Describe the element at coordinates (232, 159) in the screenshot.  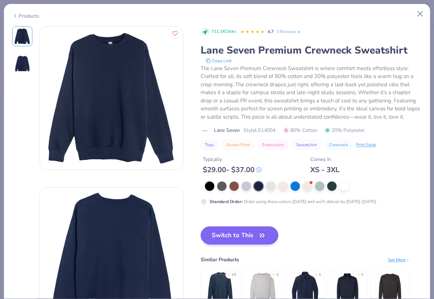
I see `div: Typically` at that location.